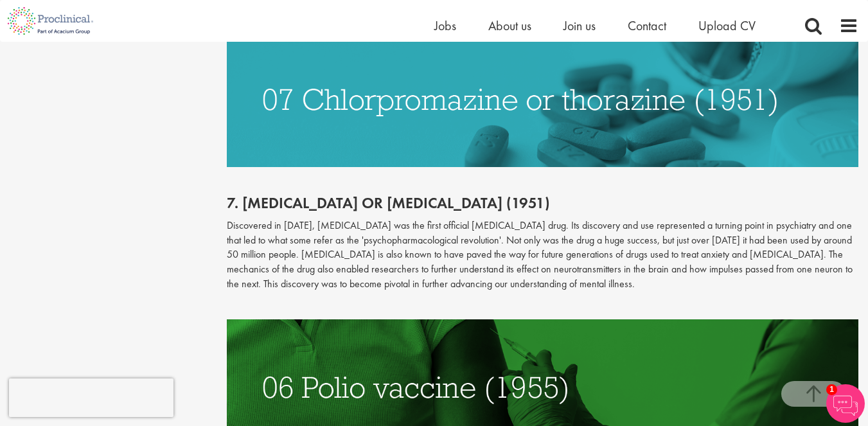  Describe the element at coordinates (727, 26) in the screenshot. I see `a: Upload CV` at that location.